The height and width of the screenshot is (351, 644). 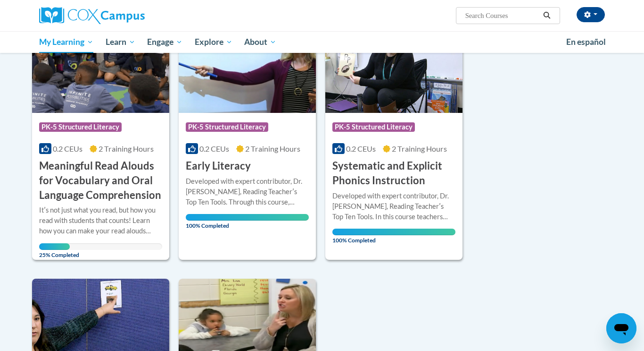 What do you see at coordinates (120, 42) in the screenshot?
I see `span: Learn` at bounding box center [120, 42].